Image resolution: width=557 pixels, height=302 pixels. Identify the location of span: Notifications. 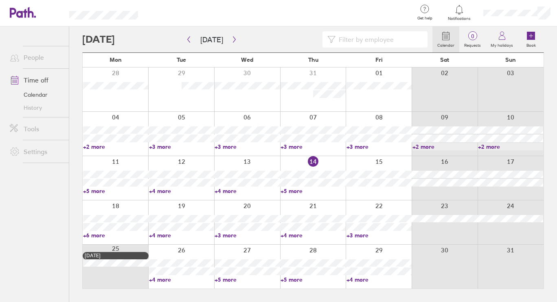
(459, 19).